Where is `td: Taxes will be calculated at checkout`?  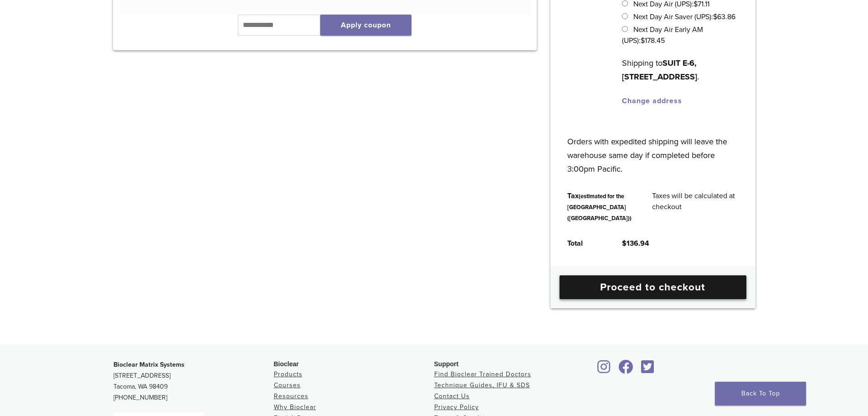 td: Taxes will be calculated at checkout is located at coordinates (695, 207).